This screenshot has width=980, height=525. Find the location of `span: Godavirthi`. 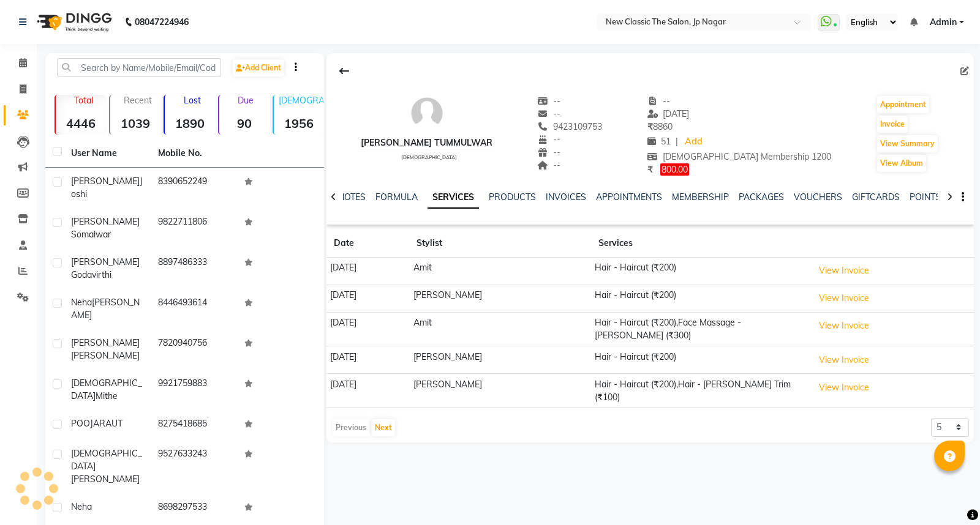

span: Godavirthi is located at coordinates (91, 274).